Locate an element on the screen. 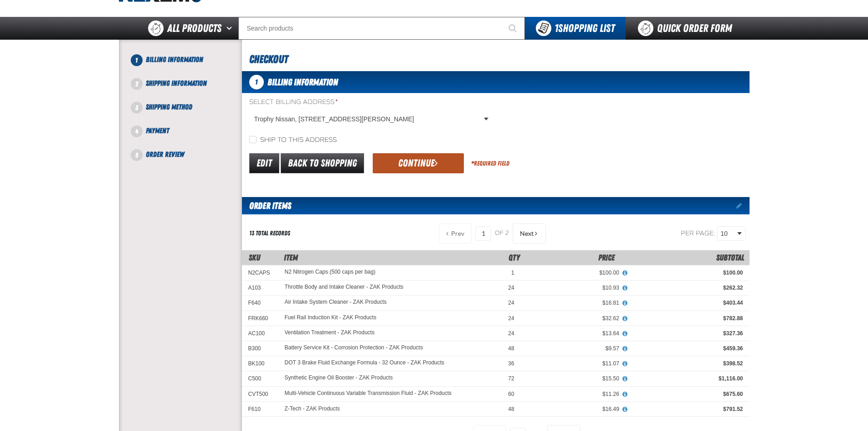  span: Price is located at coordinates (607, 257).